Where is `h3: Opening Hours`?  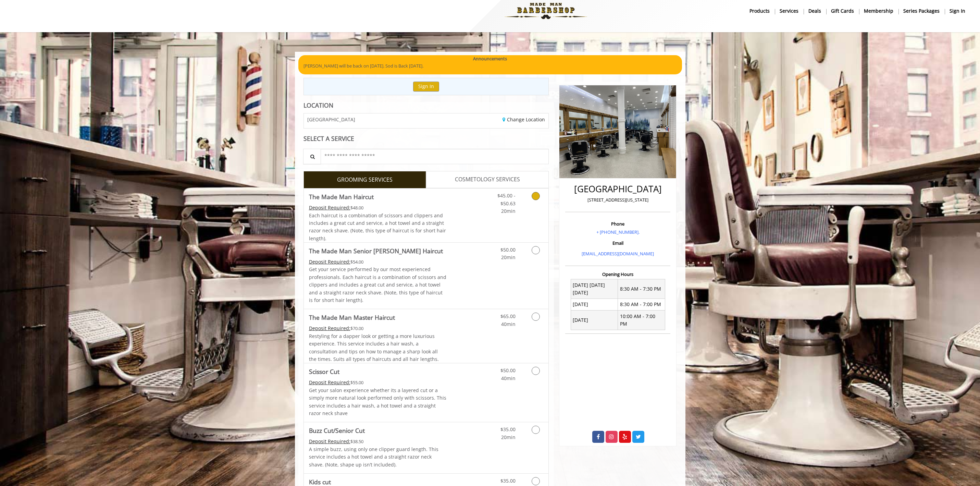 h3: Opening Hours is located at coordinates (617, 274).